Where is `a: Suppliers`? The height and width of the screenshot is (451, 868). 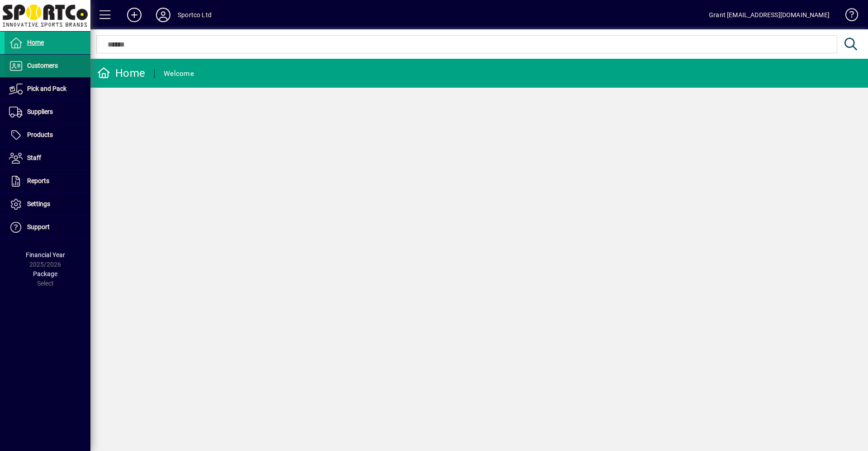
a: Suppliers is located at coordinates (47, 112).